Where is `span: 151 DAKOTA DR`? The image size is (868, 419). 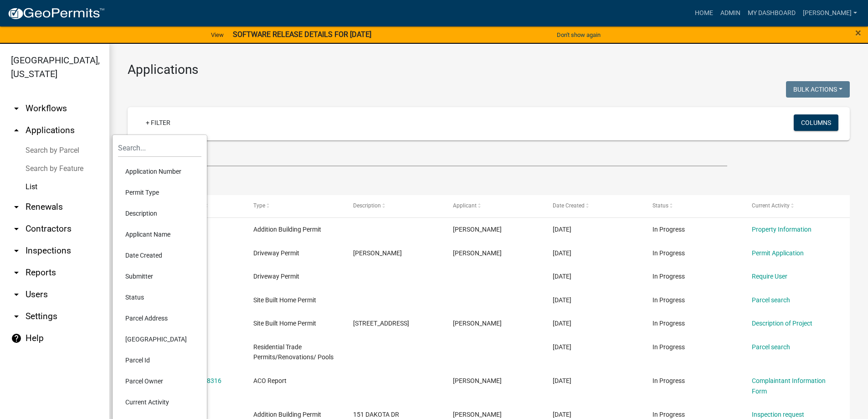 span: 151 DAKOTA DR is located at coordinates (376, 414).